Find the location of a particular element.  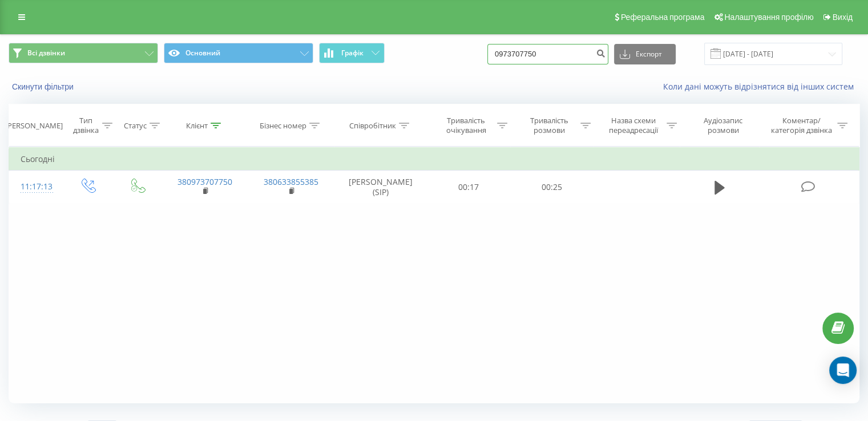

span: Налаштування профілю is located at coordinates (768, 17).